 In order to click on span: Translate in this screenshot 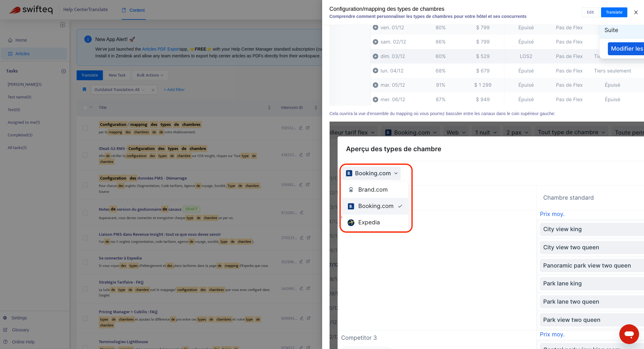, I will do `click(614, 12)`.